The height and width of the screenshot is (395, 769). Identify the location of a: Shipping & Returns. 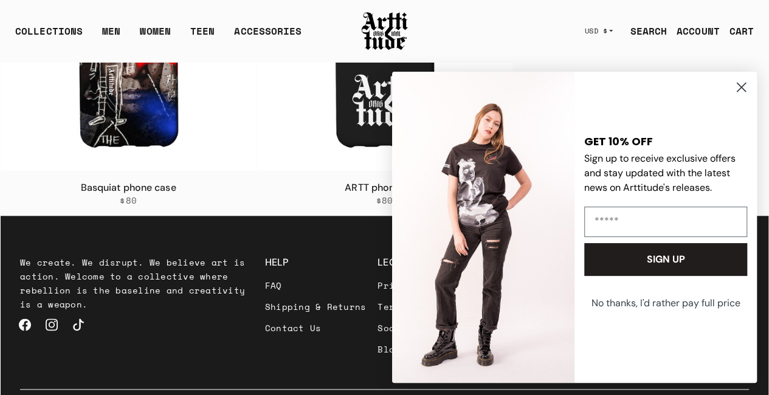
(315, 306).